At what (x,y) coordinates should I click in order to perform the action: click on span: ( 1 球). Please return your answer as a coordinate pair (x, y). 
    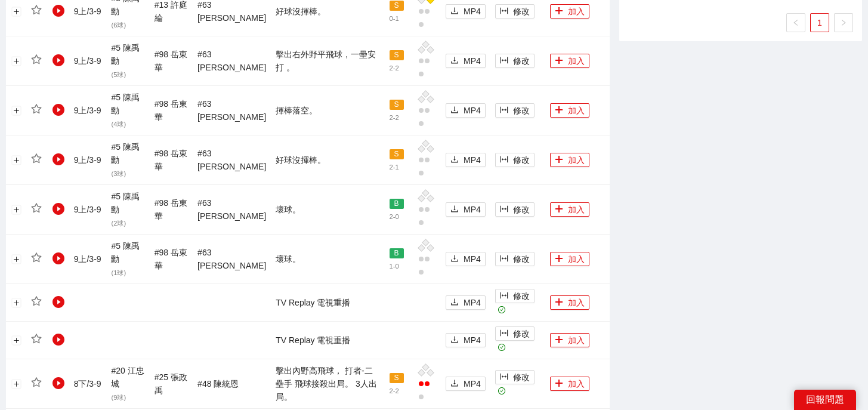
    Looking at the image, I should click on (118, 272).